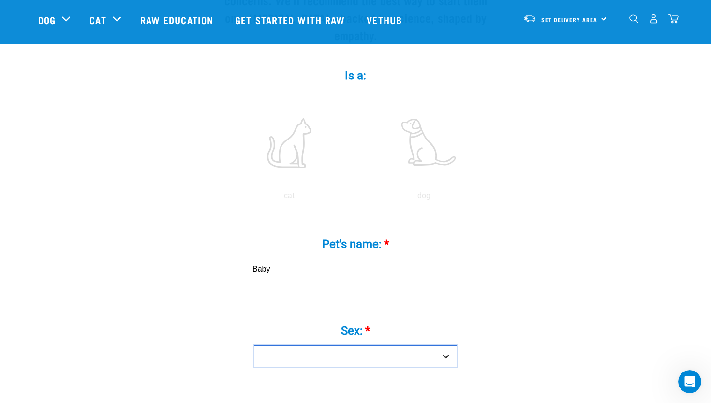 This screenshot has width=711, height=403. I want to click on label: Sex:, so click(356, 330).